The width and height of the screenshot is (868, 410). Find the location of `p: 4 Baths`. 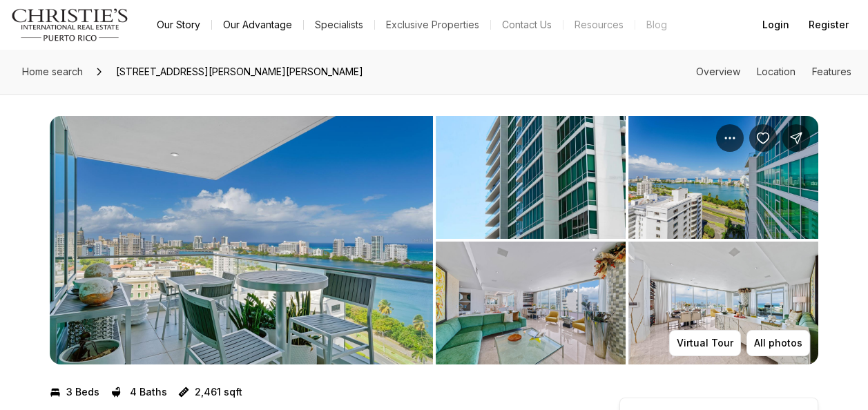

p: 4 Baths is located at coordinates (149, 392).